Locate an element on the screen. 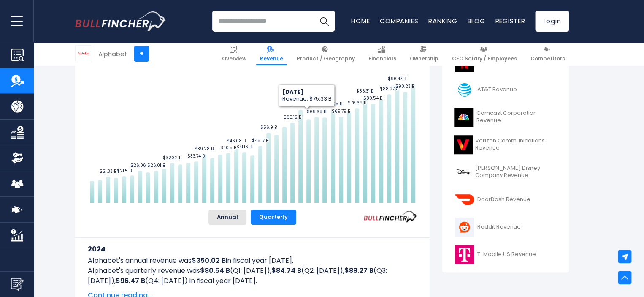  text: $76.05 B is located at coordinates (333, 104).